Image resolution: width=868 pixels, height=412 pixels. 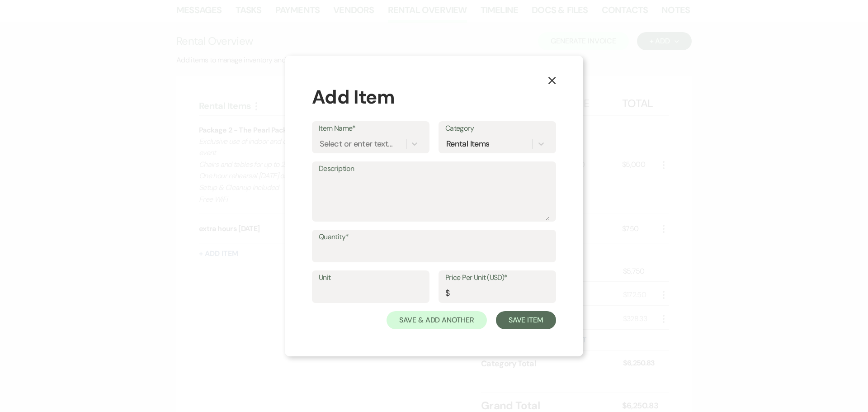 What do you see at coordinates (434, 97) in the screenshot?
I see `div: Add Item` at bounding box center [434, 97].